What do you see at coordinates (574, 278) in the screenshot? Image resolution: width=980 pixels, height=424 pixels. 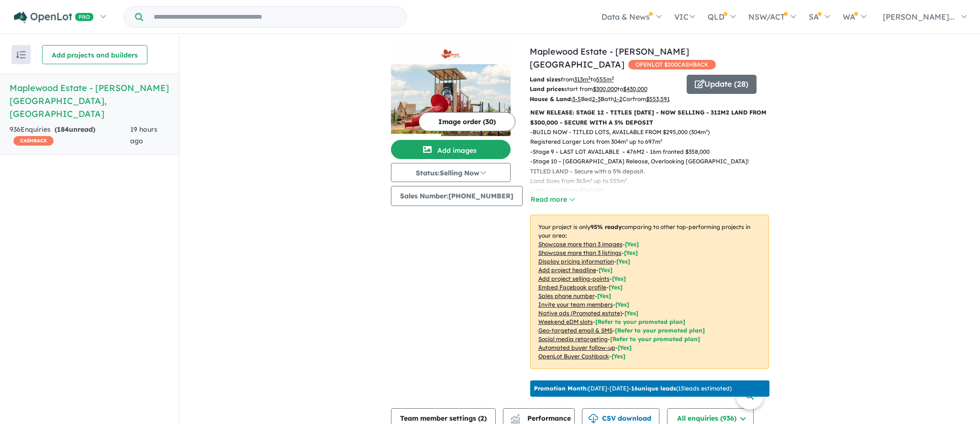 I see `u: Add project selling-points` at bounding box center [574, 278].